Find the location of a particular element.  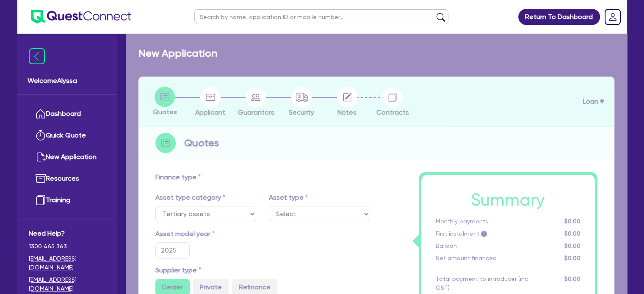

img: quick-quote is located at coordinates (41, 135).